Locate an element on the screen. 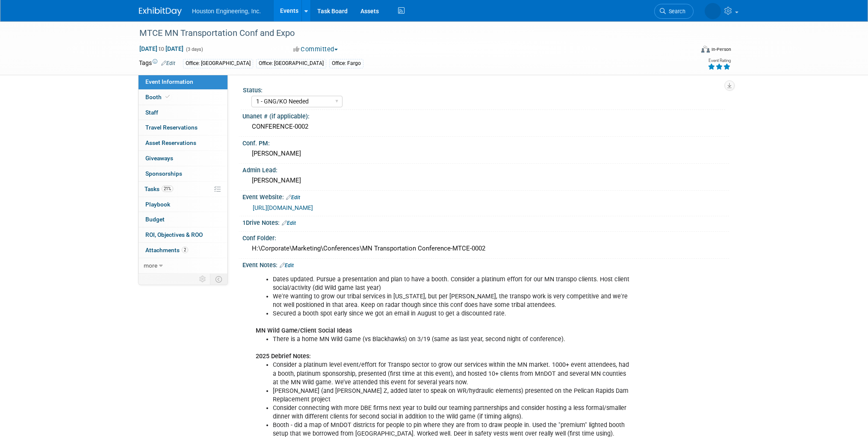 The width and height of the screenshot is (868, 439). a: Staff is located at coordinates (183, 112).